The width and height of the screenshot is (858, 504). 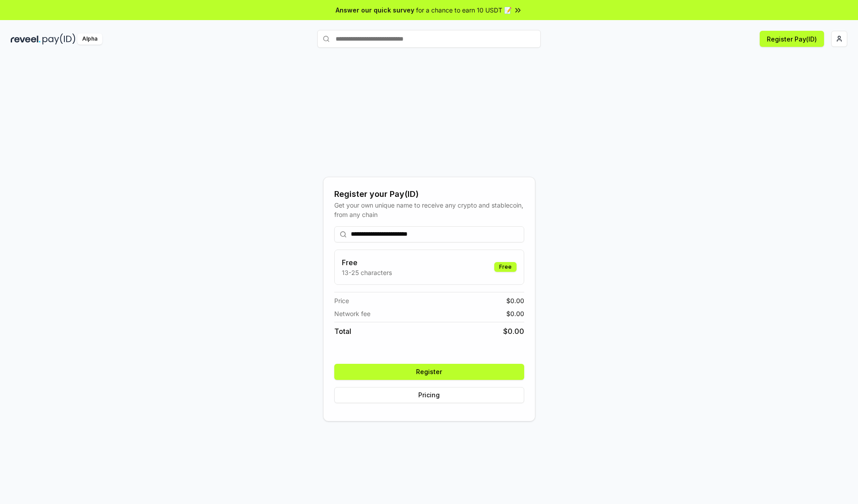 What do you see at coordinates (367, 273) in the screenshot?
I see `p: 13-25 characters` at bounding box center [367, 273].